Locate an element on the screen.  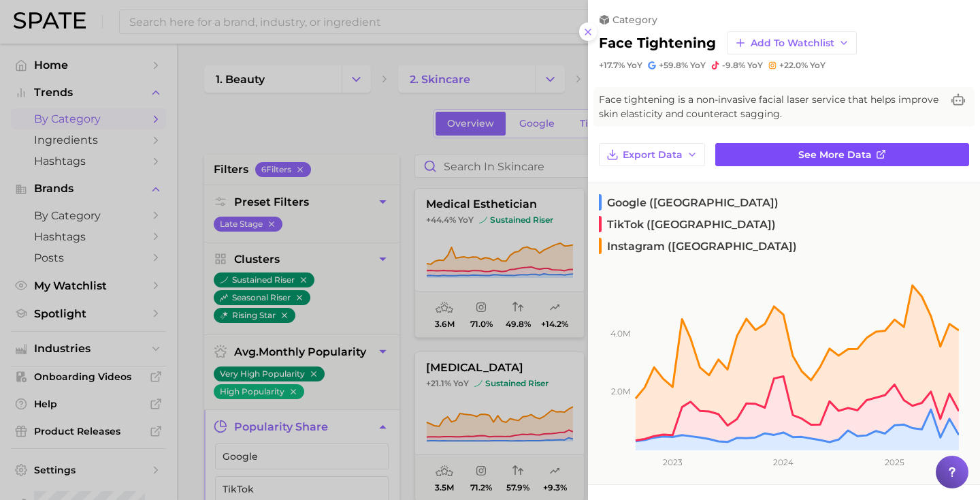
span: category is located at coordinates (635, 19).